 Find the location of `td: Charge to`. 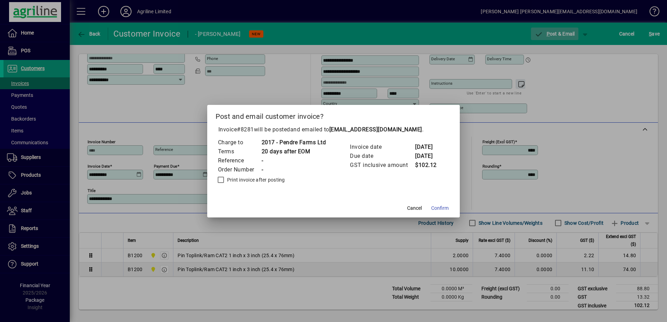

td: Charge to is located at coordinates (239, 143).